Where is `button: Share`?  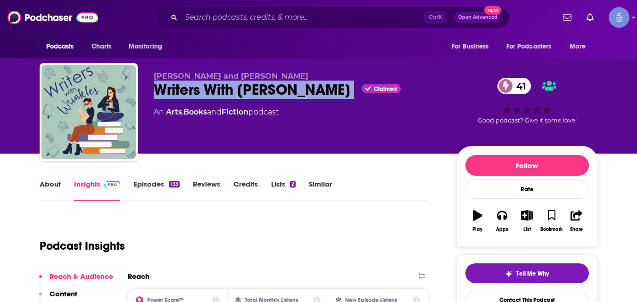
button: Share is located at coordinates (576, 221).